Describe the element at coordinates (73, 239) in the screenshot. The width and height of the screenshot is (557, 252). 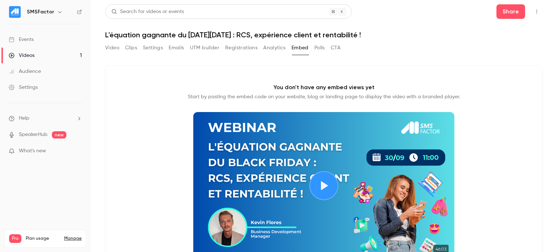
I see `a: Manage` at that location.